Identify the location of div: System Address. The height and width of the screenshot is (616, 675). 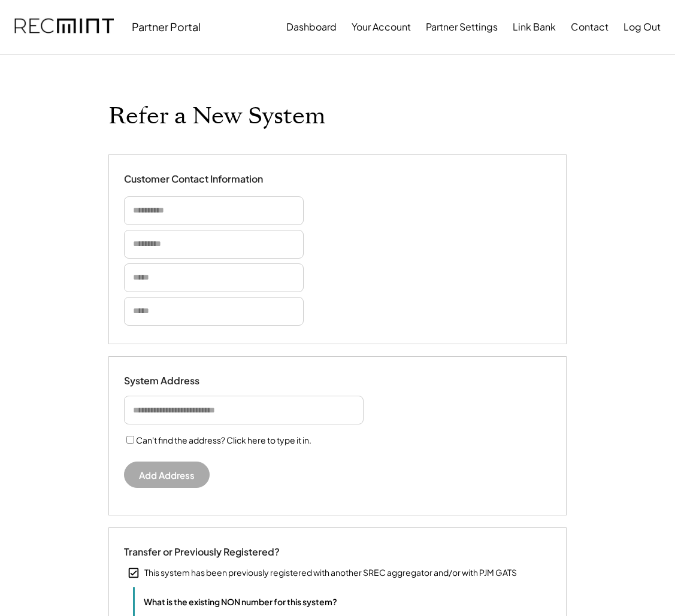
(184, 381).